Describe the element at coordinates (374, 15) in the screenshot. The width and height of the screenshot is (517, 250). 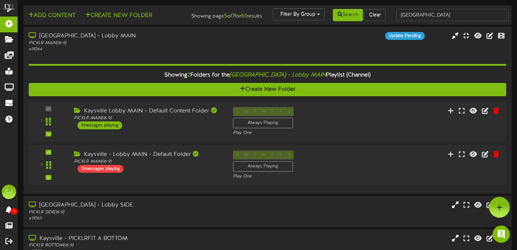
I see `button: Clear` at that location.